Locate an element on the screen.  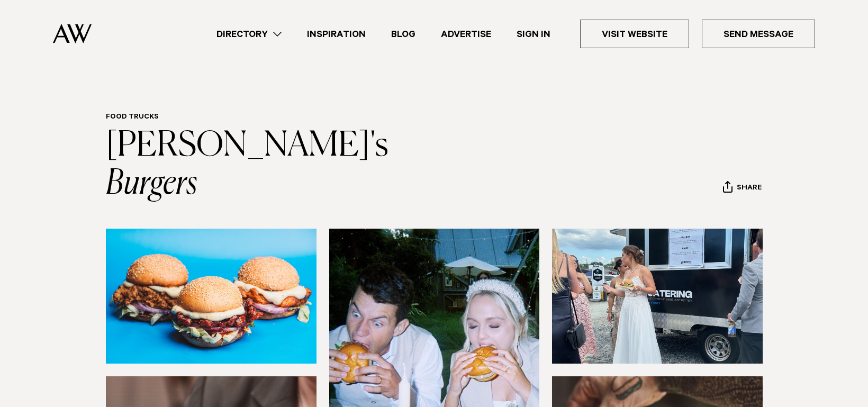
a: Advertise is located at coordinates (466, 34).